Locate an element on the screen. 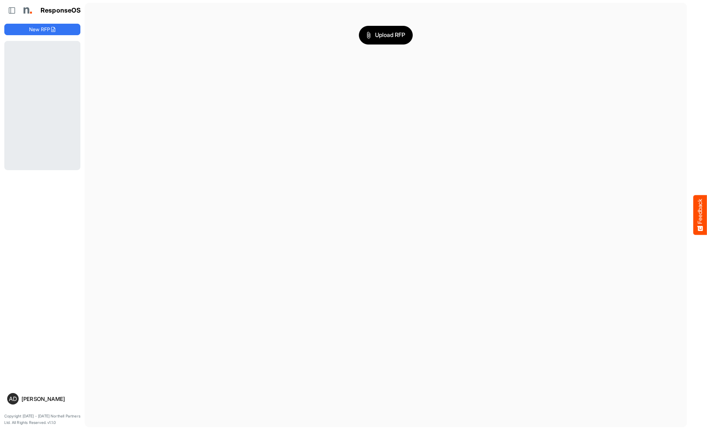 The image size is (707, 430). button: Feedback is located at coordinates (700, 215).